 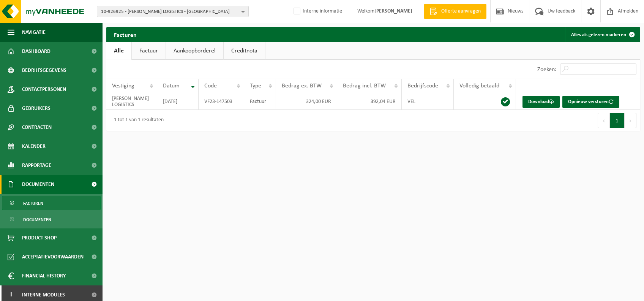 I want to click on span: Navigatie, so click(x=34, y=33).